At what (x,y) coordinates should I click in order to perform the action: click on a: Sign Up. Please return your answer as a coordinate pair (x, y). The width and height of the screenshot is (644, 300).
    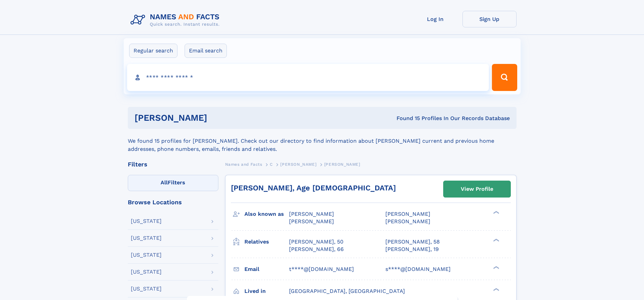
    Looking at the image, I should click on (489, 19).